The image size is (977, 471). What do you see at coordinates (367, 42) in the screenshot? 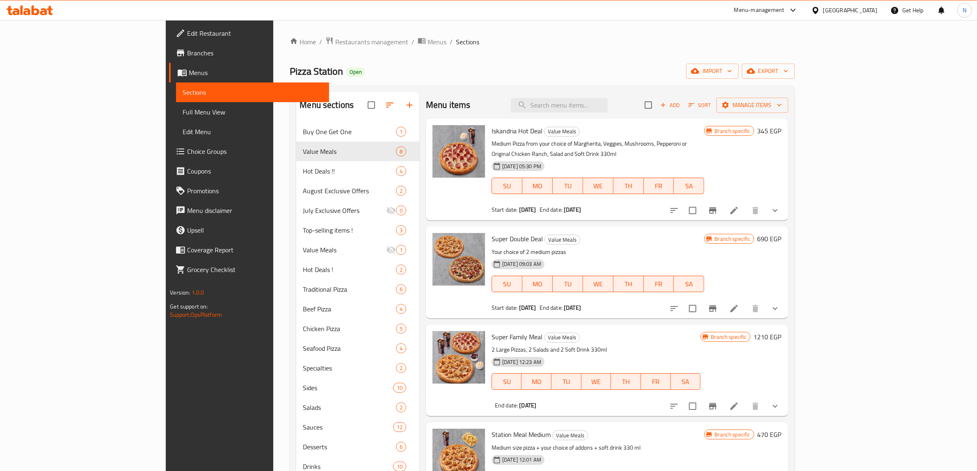
I see `a: Restaurants management` at bounding box center [367, 42].